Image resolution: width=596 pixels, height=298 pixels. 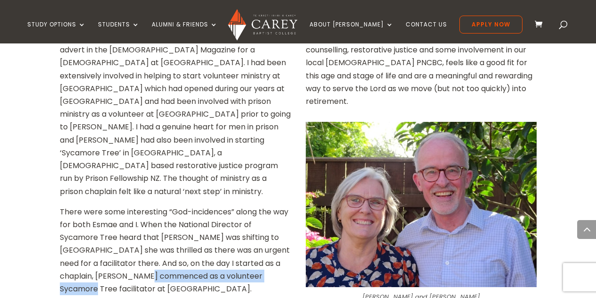 What do you see at coordinates (263, 25) in the screenshot?
I see `img: Carey Baptist College` at bounding box center [263, 25].